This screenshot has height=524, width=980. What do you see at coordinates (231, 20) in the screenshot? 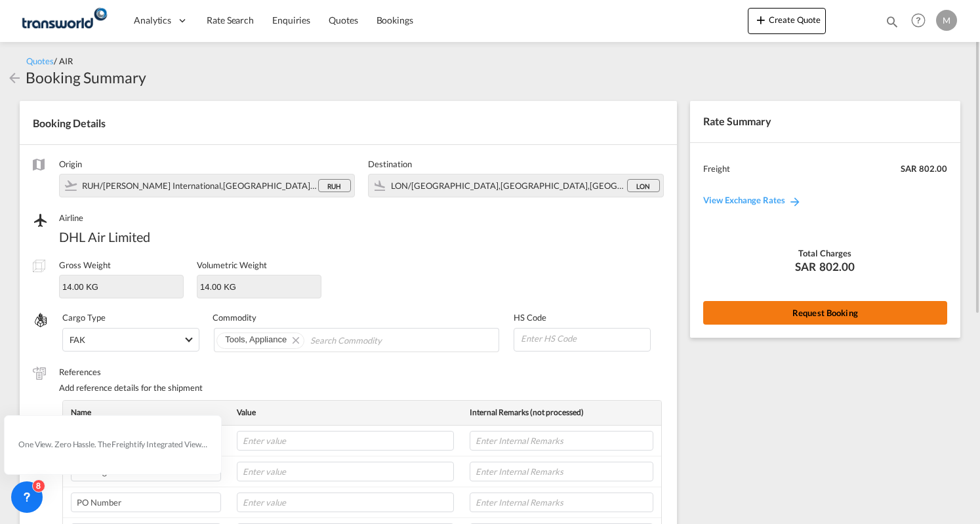
I see `span: Rate Search` at bounding box center [231, 20].